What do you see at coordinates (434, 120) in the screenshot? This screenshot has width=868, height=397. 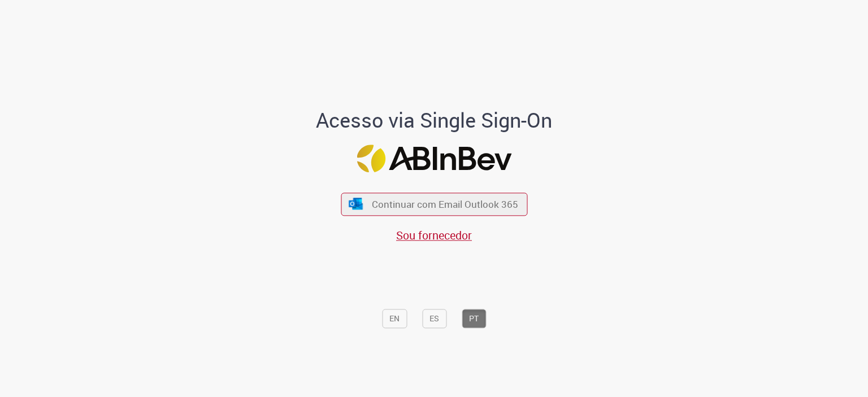 I see `h1: Acesso via Single Sign-On` at bounding box center [434, 120].